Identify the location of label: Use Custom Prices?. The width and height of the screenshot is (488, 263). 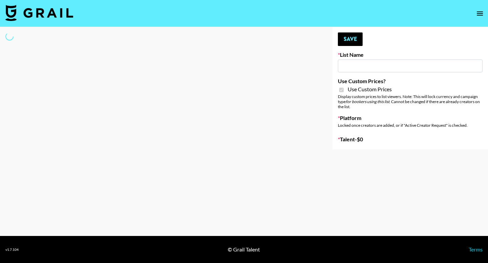
(410, 81).